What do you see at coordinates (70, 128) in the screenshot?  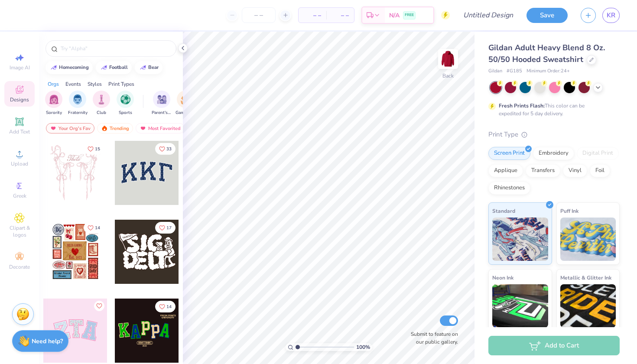 I see `div: Your Org's Fav` at bounding box center [70, 128].